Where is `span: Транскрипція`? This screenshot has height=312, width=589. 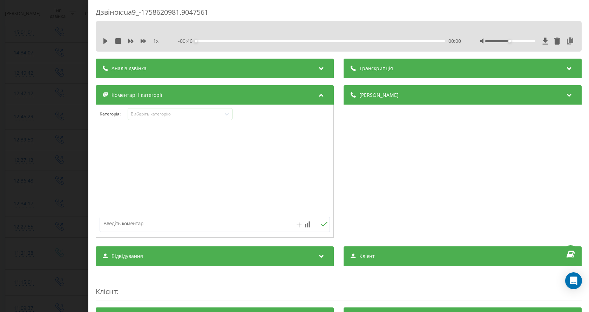
span: Транскрипція is located at coordinates (376, 68).